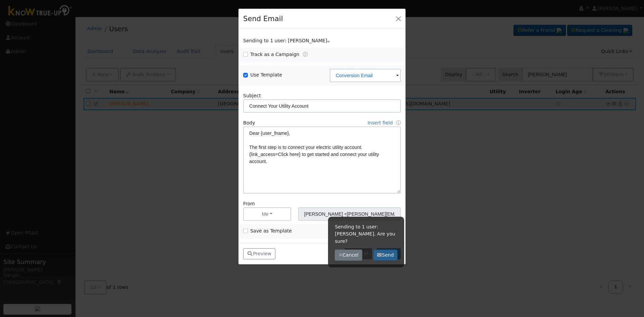  What do you see at coordinates (246, 231) in the screenshot?
I see `input: Save as Template` at bounding box center [246, 231].